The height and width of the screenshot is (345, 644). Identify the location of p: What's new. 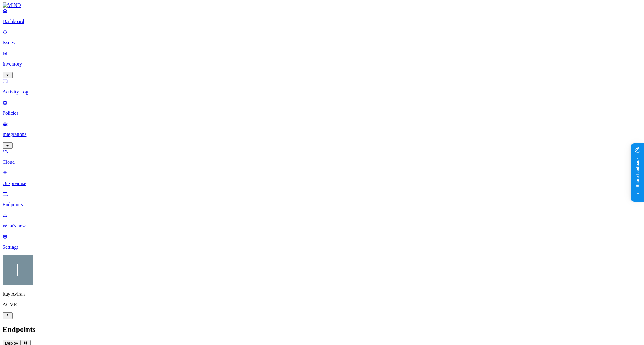
(322, 226).